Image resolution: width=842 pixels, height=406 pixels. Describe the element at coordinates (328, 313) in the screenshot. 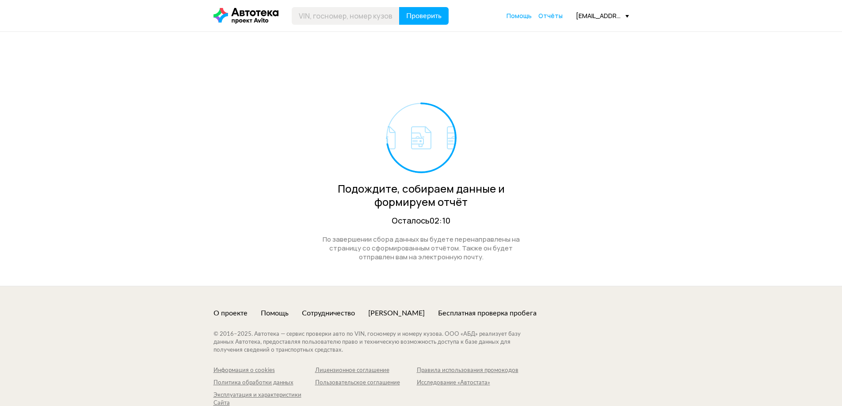

I see `a: Сотрудничество` at that location.